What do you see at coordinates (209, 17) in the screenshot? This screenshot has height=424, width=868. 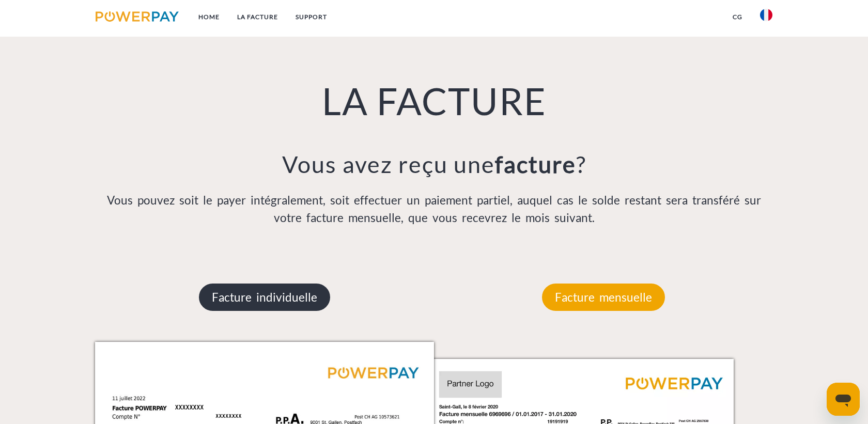 I see `a: Home` at bounding box center [209, 17].